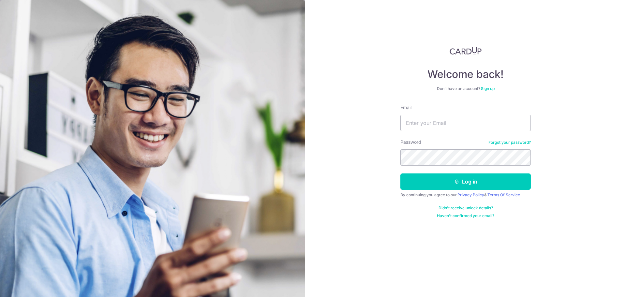  What do you see at coordinates (466, 208) in the screenshot?
I see `a: Didn't receive unlock details?` at bounding box center [466, 208].